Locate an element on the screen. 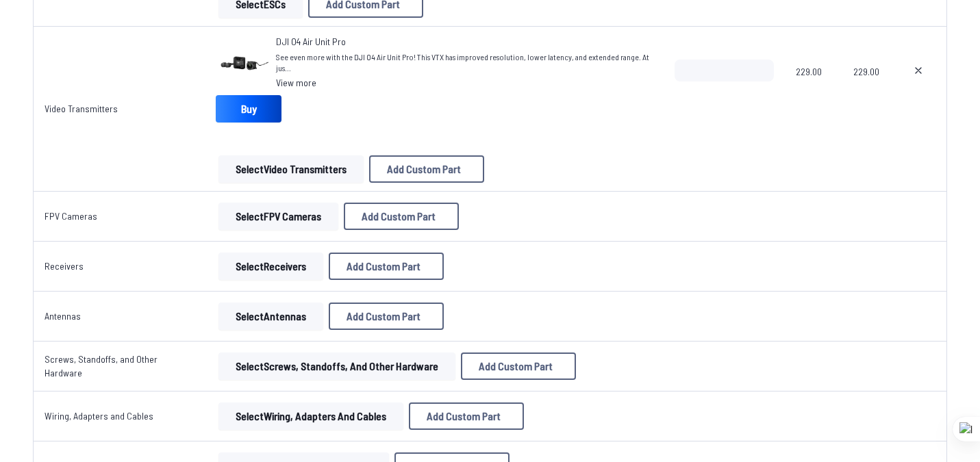 This screenshot has width=980, height=462. a: SelectScrews, Standoffs, and Other Hardware is located at coordinates (337, 366).